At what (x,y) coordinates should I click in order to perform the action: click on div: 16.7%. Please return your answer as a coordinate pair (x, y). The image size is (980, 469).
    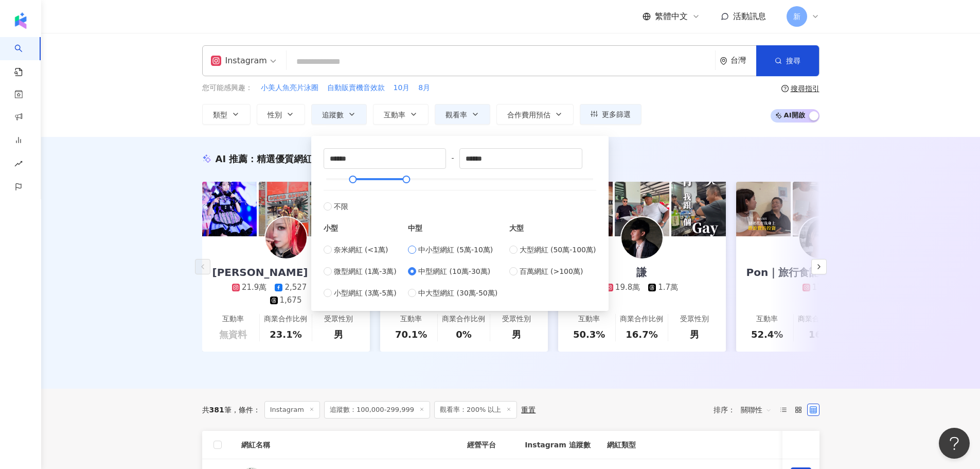
    Looking at the image, I should click on (641, 334).